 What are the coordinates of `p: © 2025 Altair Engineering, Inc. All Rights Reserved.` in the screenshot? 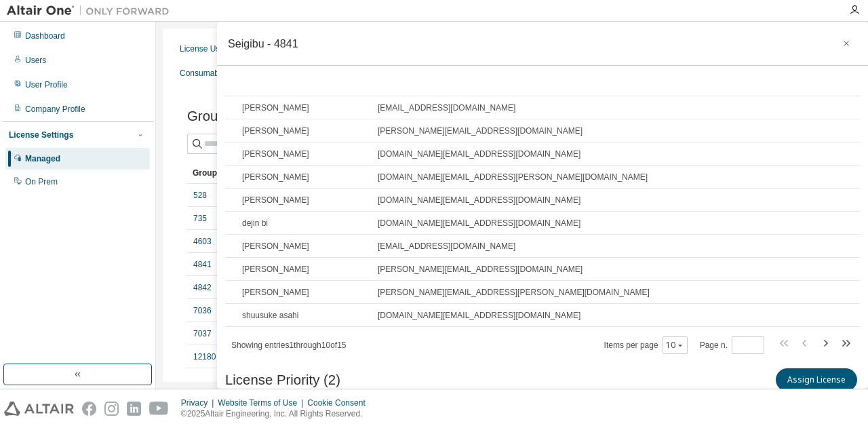 It's located at (277, 413).